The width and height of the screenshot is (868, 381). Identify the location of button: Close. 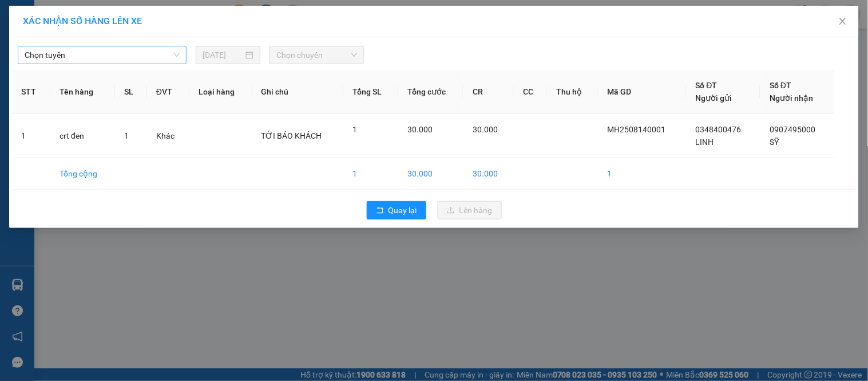
(842, 22).